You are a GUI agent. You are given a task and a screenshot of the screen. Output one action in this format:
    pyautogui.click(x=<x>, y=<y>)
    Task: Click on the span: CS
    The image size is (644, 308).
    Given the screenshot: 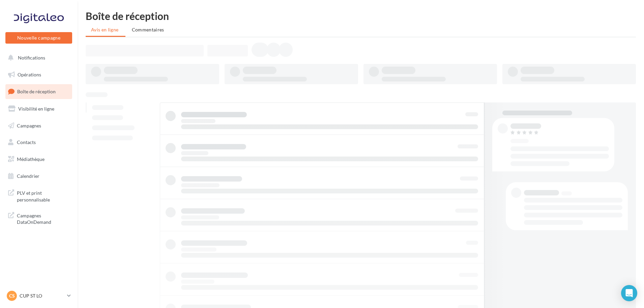 What is the action you would take?
    pyautogui.click(x=12, y=295)
    